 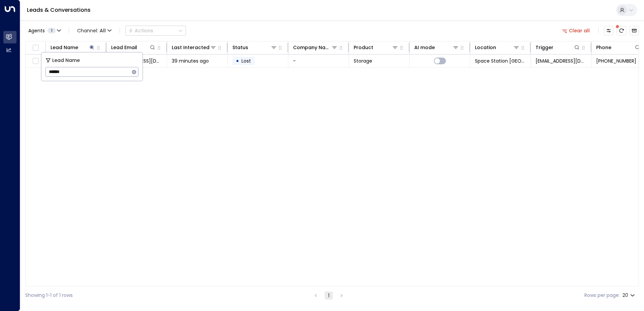 What do you see at coordinates (36, 31) in the screenshot?
I see `span: Agents` at bounding box center [36, 31].